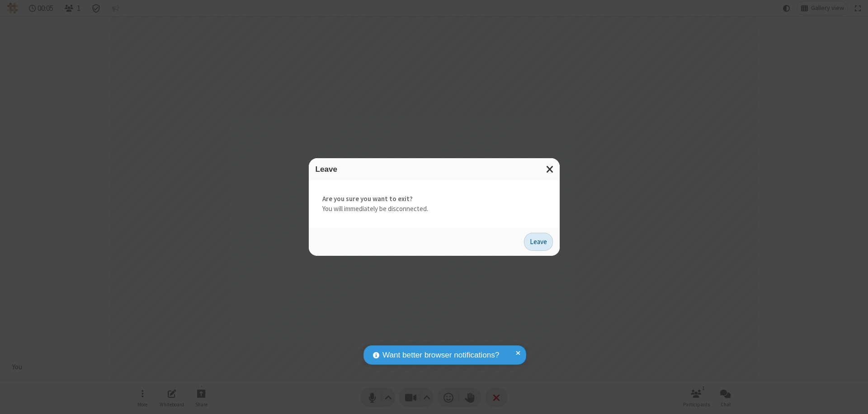  I want to click on h3: Leave, so click(434, 169).